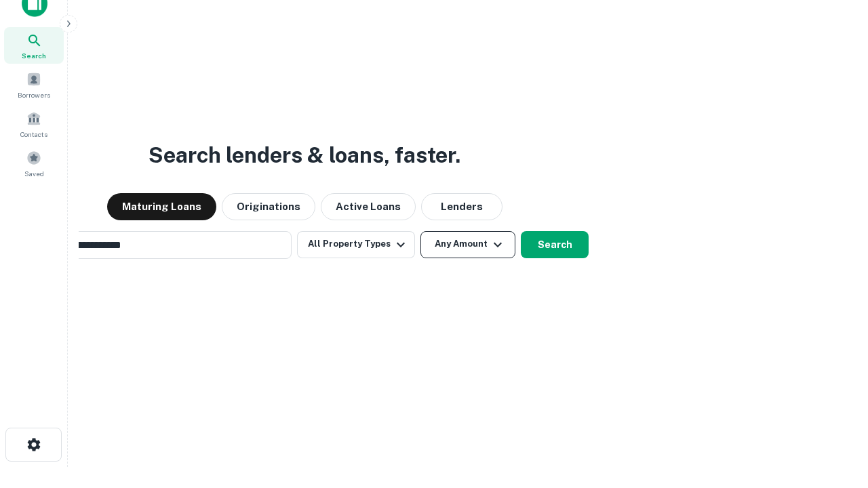 The width and height of the screenshot is (868, 488). What do you see at coordinates (462, 207) in the screenshot?
I see `button: Lenders` at bounding box center [462, 207].